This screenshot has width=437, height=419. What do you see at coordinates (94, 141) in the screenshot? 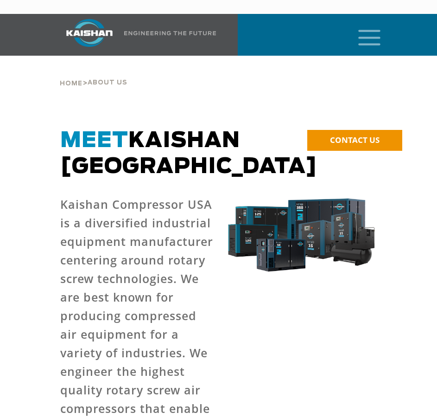
I see `span: Meet` at bounding box center [94, 141].